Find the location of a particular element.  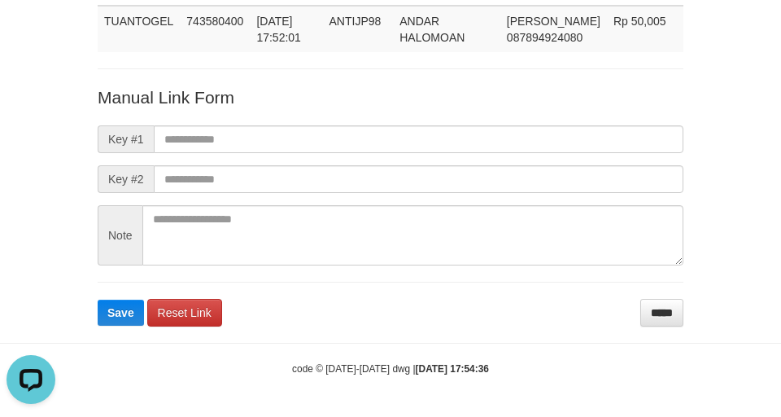

a: Reset Link is located at coordinates (185, 312).